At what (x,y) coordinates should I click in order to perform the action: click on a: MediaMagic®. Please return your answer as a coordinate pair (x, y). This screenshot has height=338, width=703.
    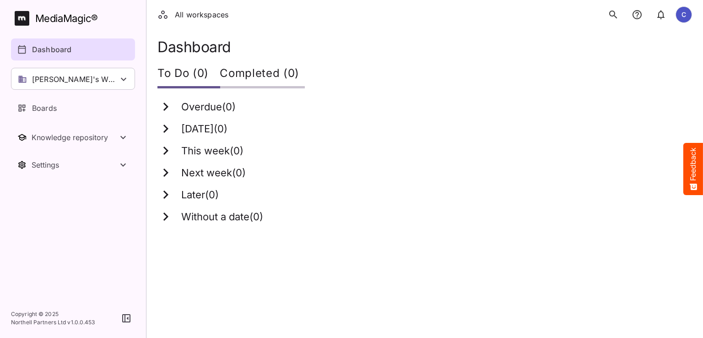
    Looking at the image, I should click on (75, 18).